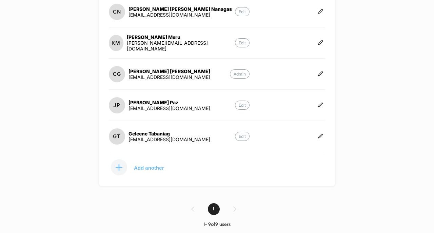 The height and width of the screenshot is (233, 434). I want to click on span: 1, so click(214, 209).